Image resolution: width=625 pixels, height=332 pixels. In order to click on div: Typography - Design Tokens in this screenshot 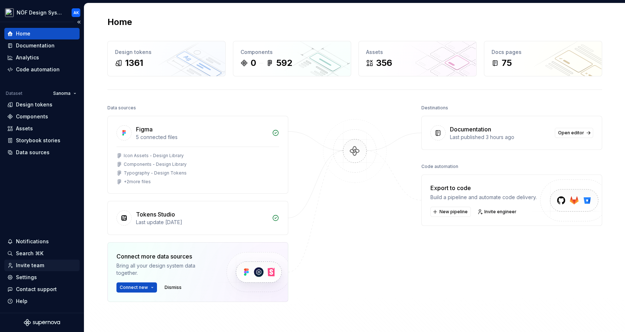, I will do `click(155, 173)`.